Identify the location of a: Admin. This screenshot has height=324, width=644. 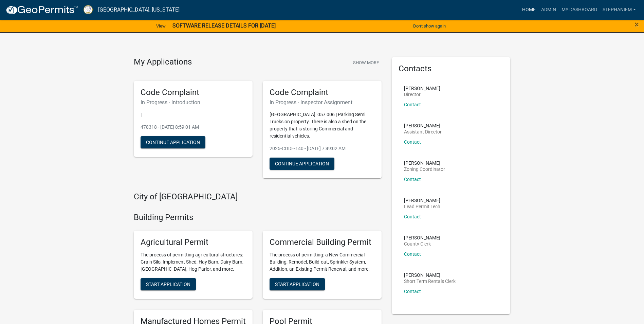
(549, 10).